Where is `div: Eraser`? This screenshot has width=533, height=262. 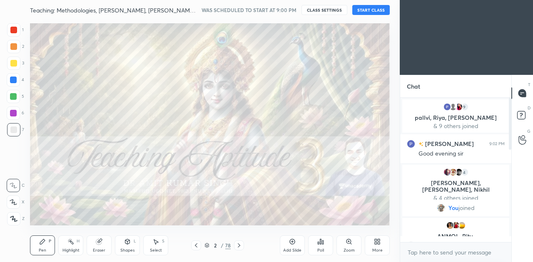 div: Eraser is located at coordinates (99, 250).